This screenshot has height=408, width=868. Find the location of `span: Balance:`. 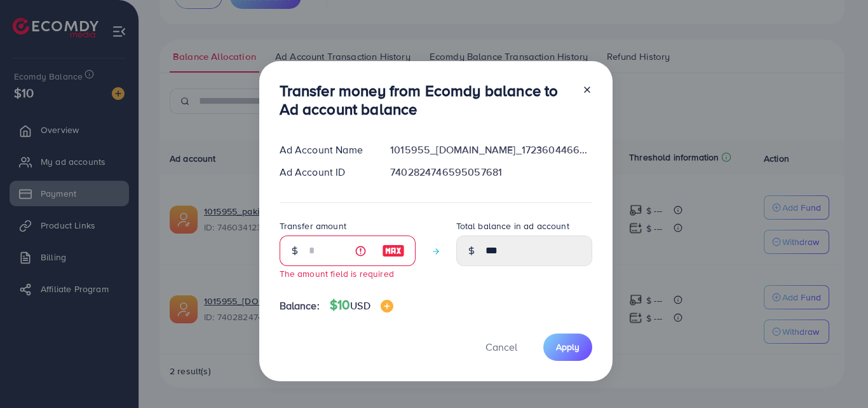

span: Balance: is located at coordinates (299, 305).